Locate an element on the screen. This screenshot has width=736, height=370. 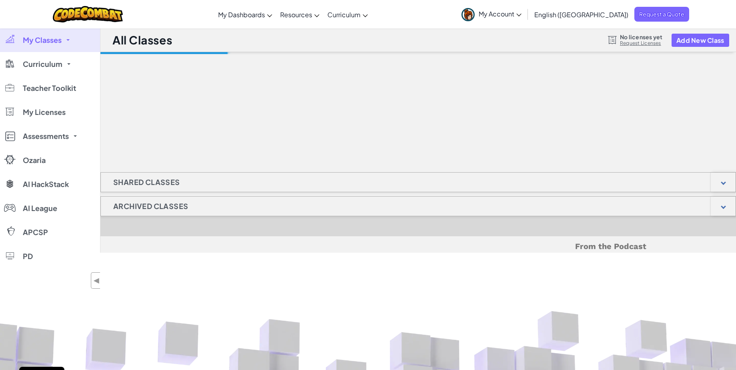
span: My Classes is located at coordinates (42, 40).